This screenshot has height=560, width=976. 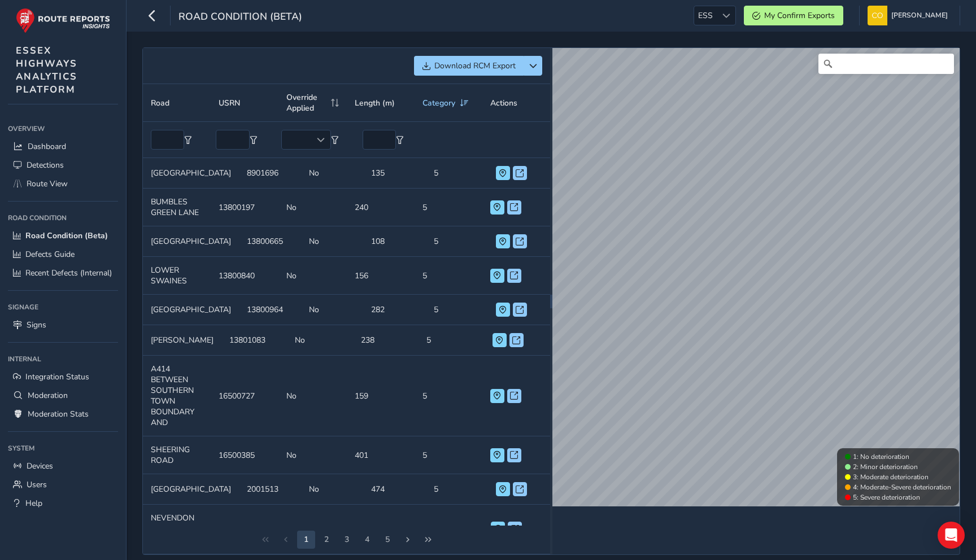 I want to click on a: Help, so click(x=63, y=503).